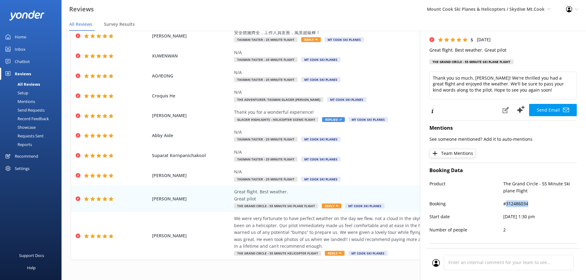 The image size is (586, 280). What do you see at coordinates (466, 230) in the screenshot?
I see `p: Number of people` at bounding box center [466, 230].